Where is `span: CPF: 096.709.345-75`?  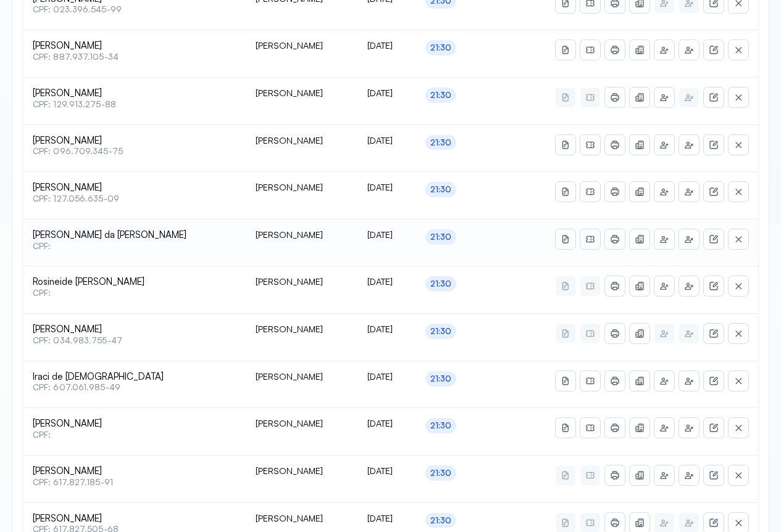
span: CPF: 096.709.345-75 is located at coordinates (134, 151).